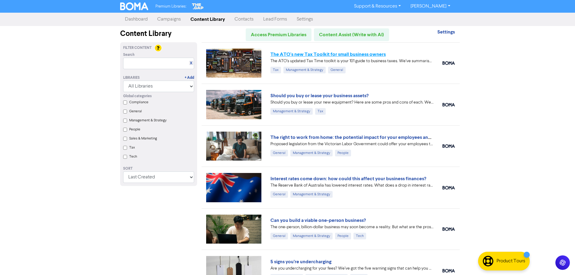  I want to click on div: Filter Content, so click(159, 48).